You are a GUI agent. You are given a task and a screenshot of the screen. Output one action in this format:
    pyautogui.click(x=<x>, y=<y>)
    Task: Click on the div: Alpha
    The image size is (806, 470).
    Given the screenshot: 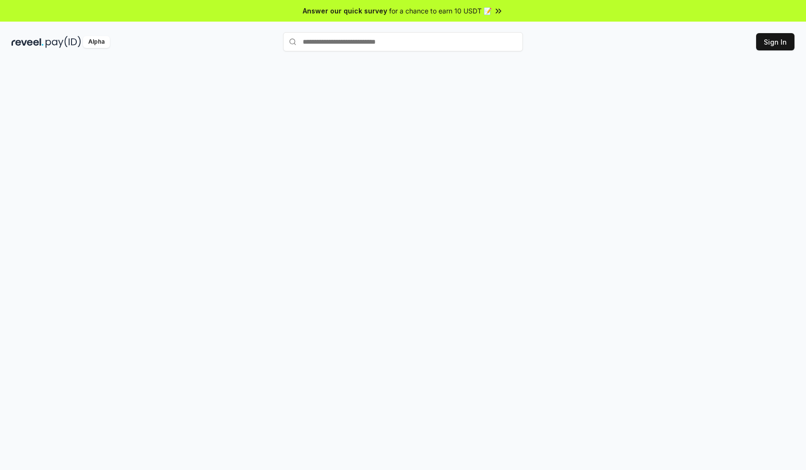 What is the action you would take?
    pyautogui.click(x=96, y=42)
    